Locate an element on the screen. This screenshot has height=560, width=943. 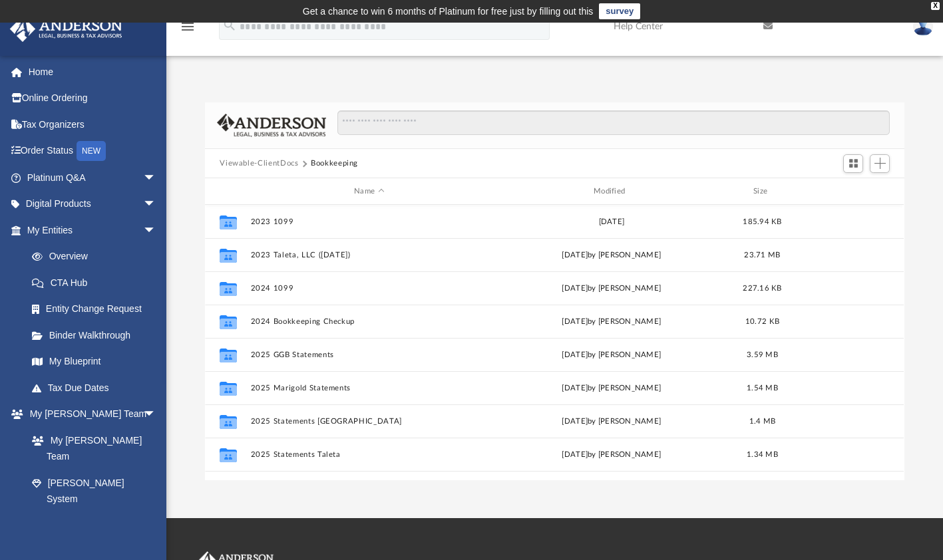
button: 2023 1099 is located at coordinates (369, 221).